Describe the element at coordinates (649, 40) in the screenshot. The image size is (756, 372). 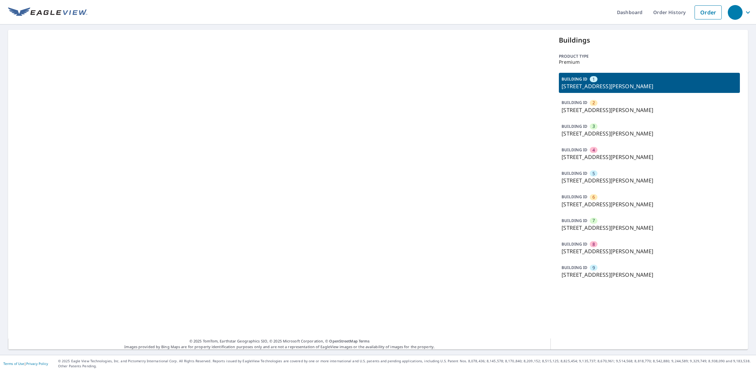
I see `p: Buildings` at that location.